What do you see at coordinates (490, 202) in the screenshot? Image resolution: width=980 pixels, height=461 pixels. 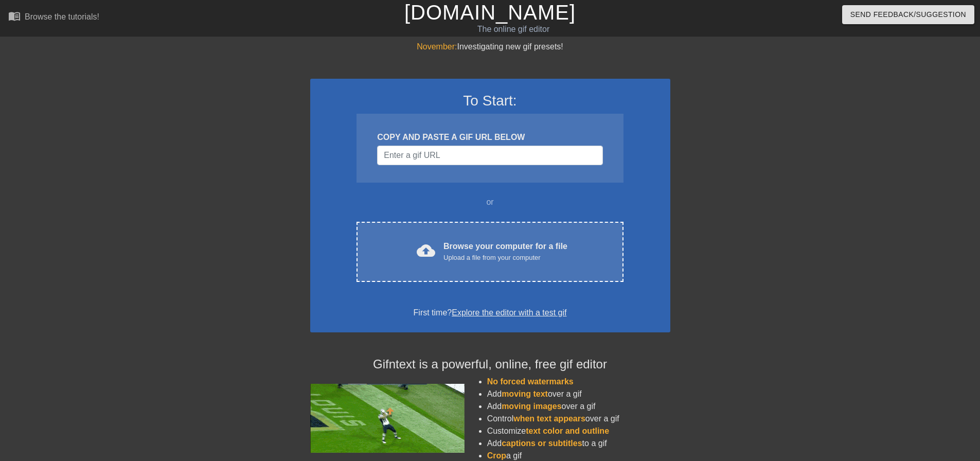 I see `div: or` at bounding box center [490, 202].